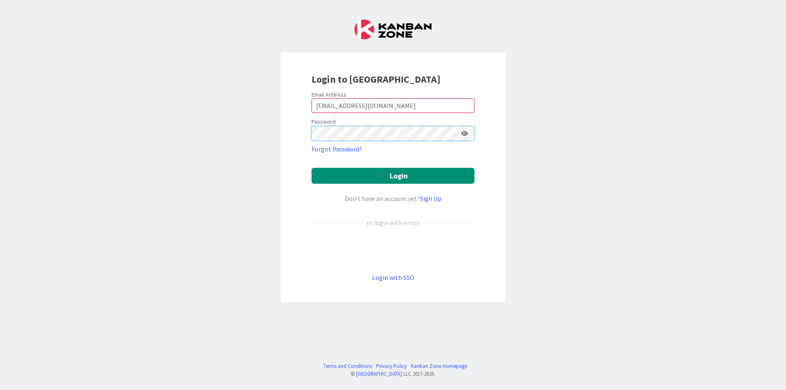 The height and width of the screenshot is (390, 786). I want to click on a: Forgot Password?, so click(336, 149).